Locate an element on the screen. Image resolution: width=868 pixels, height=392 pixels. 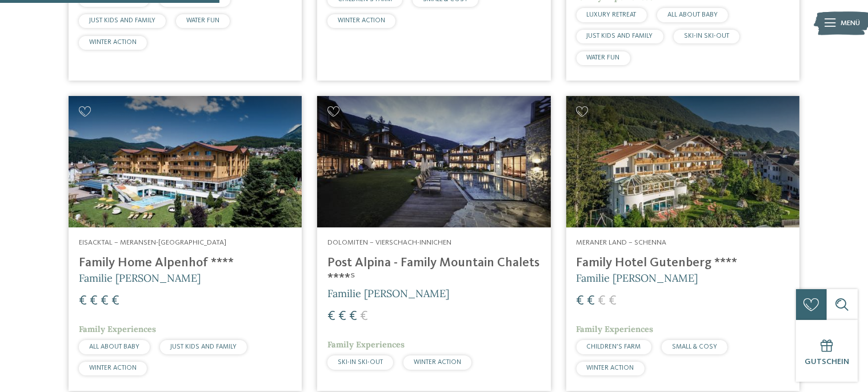
span: Dolomiten – Vierschach-Innichen is located at coordinates (389, 242).